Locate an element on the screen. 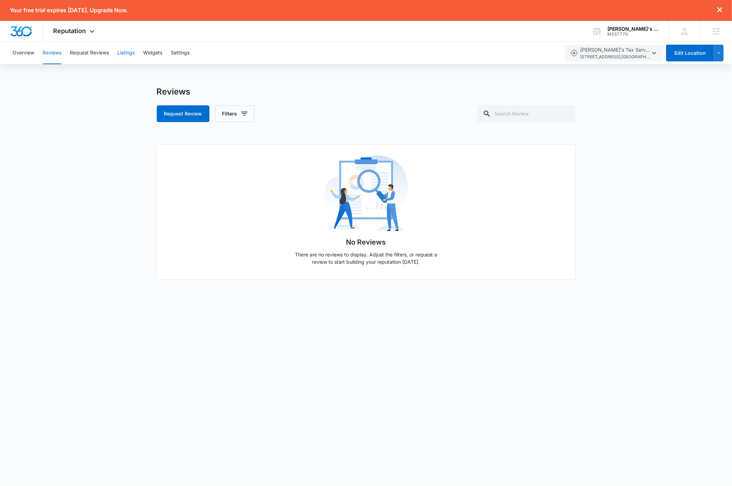 The width and height of the screenshot is (732, 486). button: Widgets is located at coordinates (152, 53).